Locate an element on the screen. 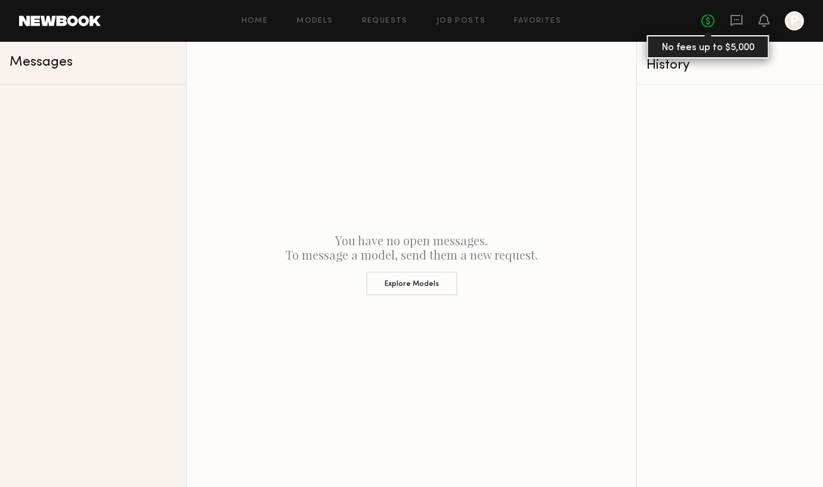  button: Explore Models is located at coordinates (412, 283).